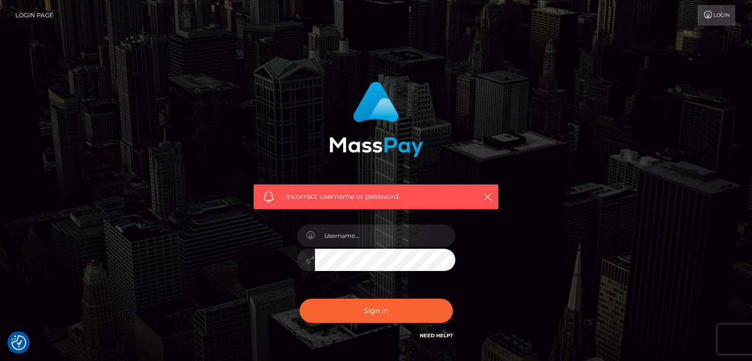 The height and width of the screenshot is (361, 752). I want to click on a: Login, so click(716, 15).